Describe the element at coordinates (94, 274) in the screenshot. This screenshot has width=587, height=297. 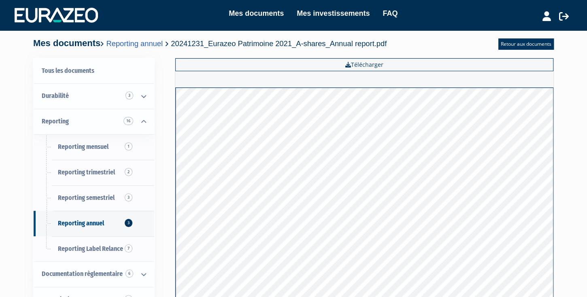
I see `a: Documentation règlementaire 6` at that location.